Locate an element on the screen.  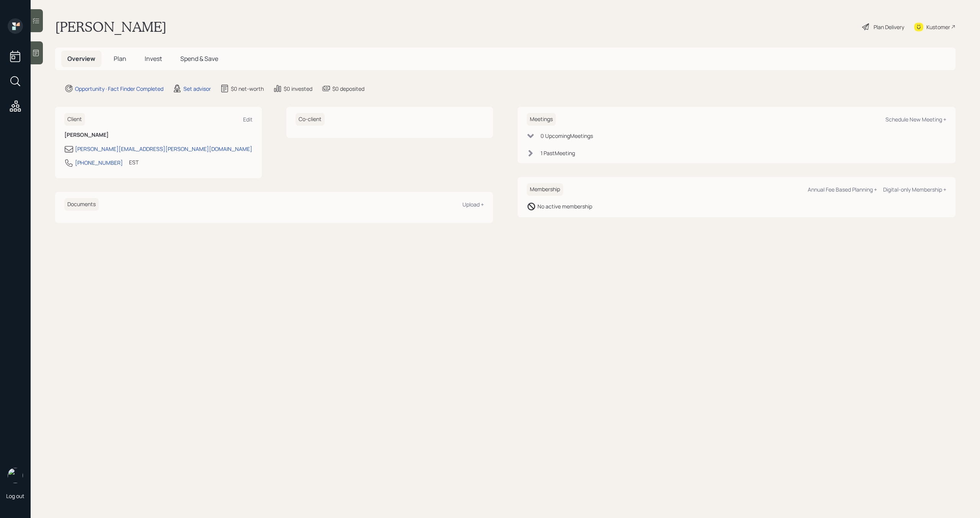
div: Opportunity · Fact Finder Completed is located at coordinates (119, 88).